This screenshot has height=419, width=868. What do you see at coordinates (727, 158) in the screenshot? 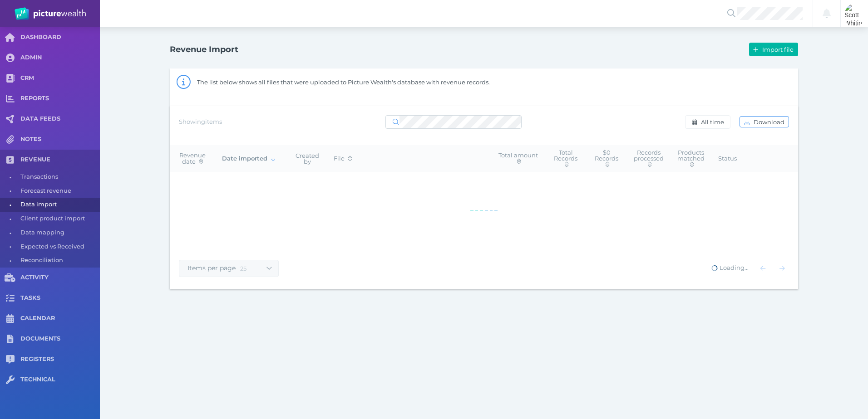
I see `th: Status` at bounding box center [727, 158].